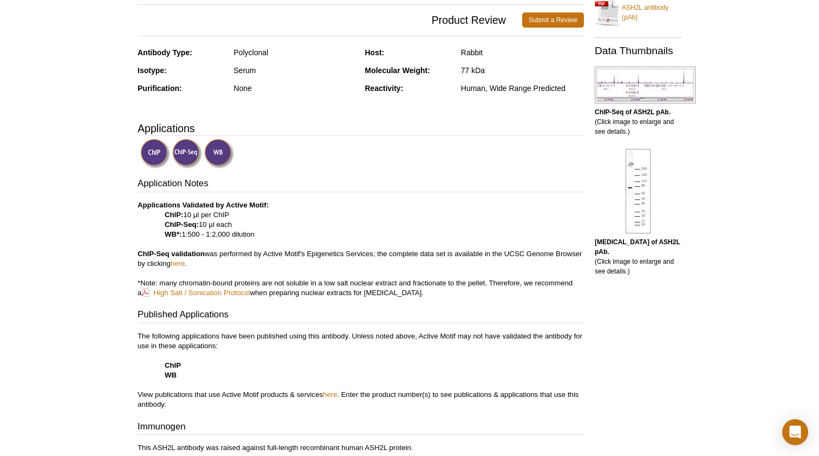  I want to click on strong: ChIP, so click(173, 365).